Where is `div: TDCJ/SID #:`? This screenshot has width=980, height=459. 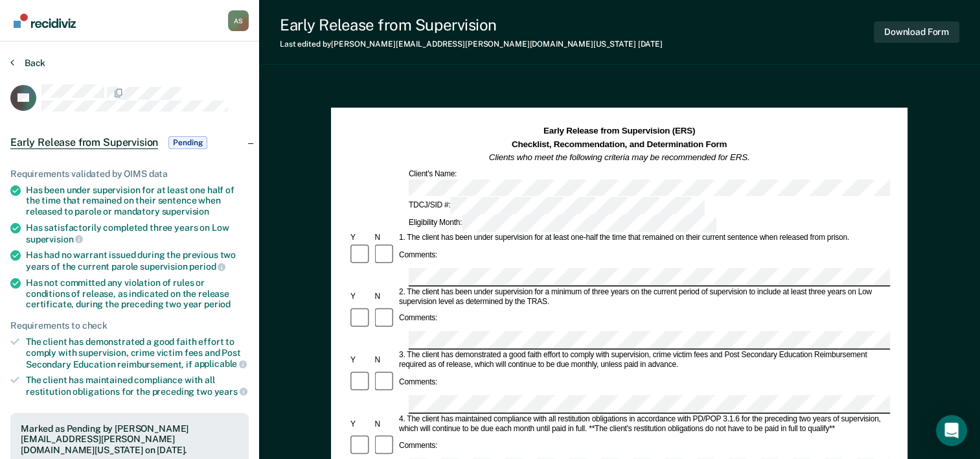
div: TDCJ/SID #: is located at coordinates (557, 206).